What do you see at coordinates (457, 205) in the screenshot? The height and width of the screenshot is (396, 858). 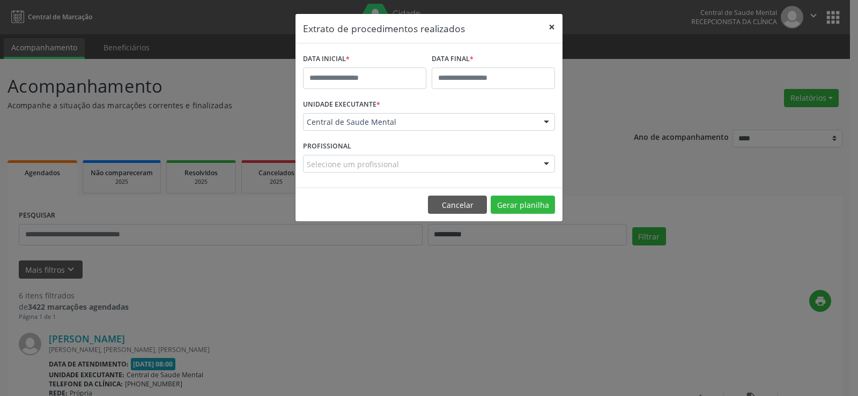 I see `button: Cancelar` at bounding box center [457, 205].